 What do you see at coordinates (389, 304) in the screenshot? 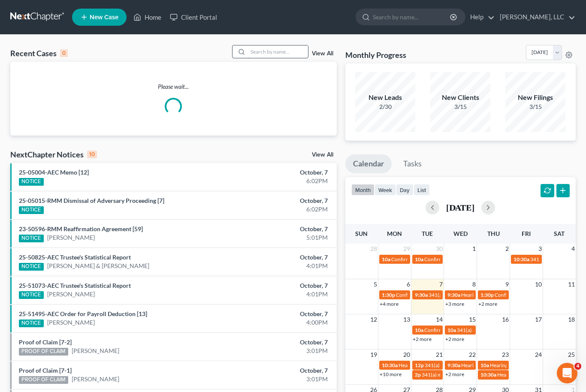
I see `a: +4 more` at bounding box center [389, 304].